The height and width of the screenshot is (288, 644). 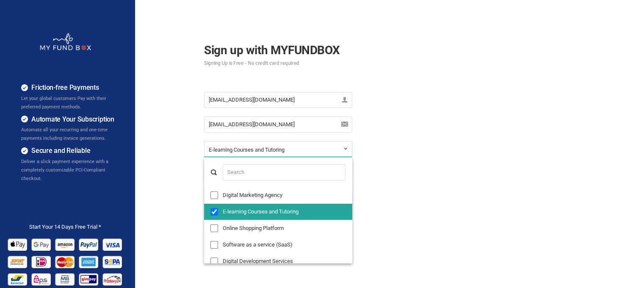 What do you see at coordinates (214, 228) in the screenshot?
I see `input: Online Shopping Platform` at bounding box center [214, 228].